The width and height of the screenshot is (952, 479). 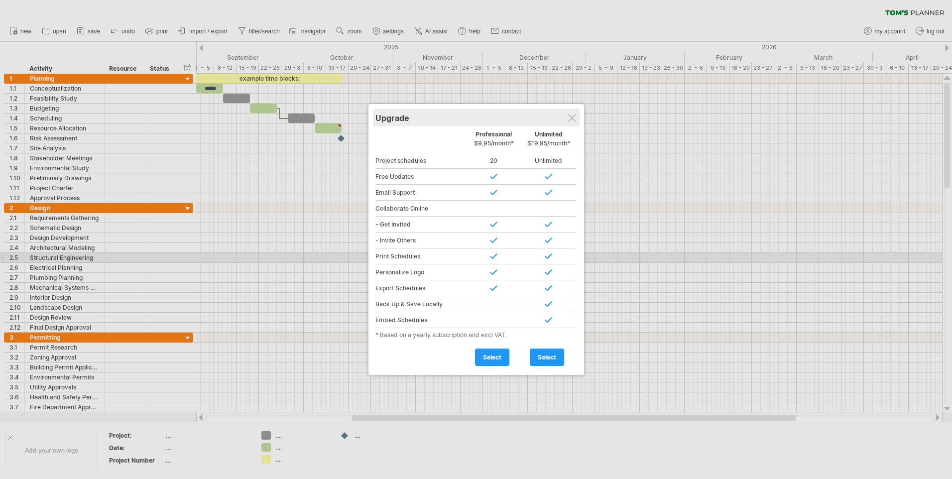 What do you see at coordinates (421, 161) in the screenshot?
I see `div: Project schedules` at bounding box center [421, 161].